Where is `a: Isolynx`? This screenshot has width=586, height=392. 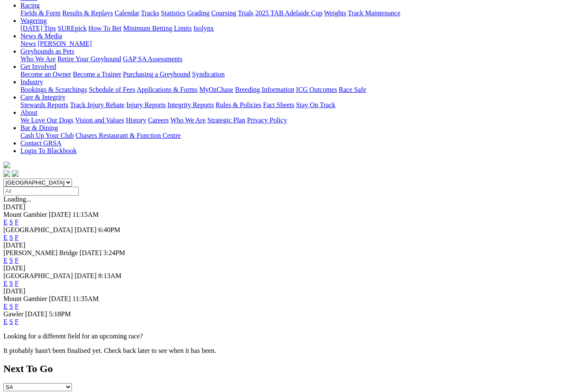
a: Isolynx is located at coordinates (203, 28).